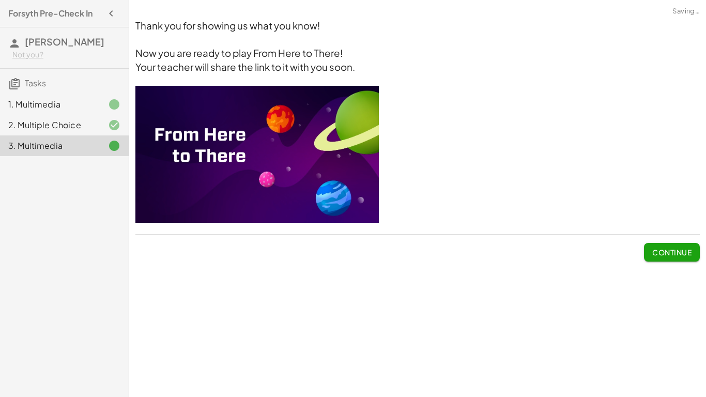  I want to click on span: Continue, so click(672, 252).